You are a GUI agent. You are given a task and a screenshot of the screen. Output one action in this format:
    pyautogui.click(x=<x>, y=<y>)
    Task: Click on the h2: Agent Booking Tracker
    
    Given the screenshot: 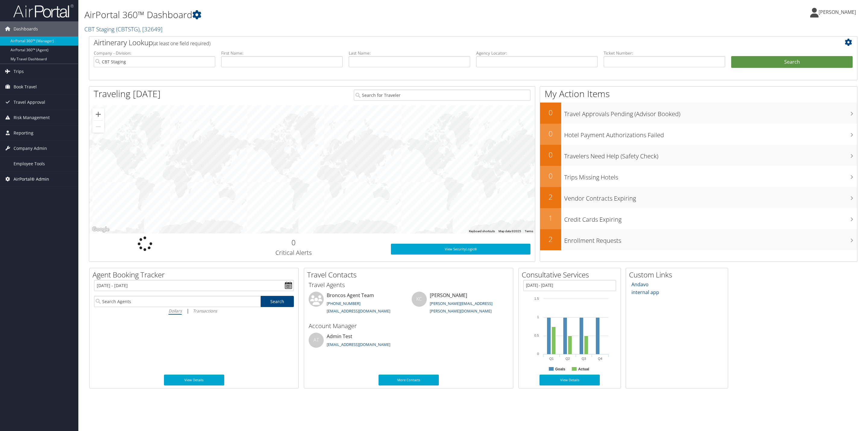 What is the action you would take?
    pyautogui.click(x=195, y=274)
    